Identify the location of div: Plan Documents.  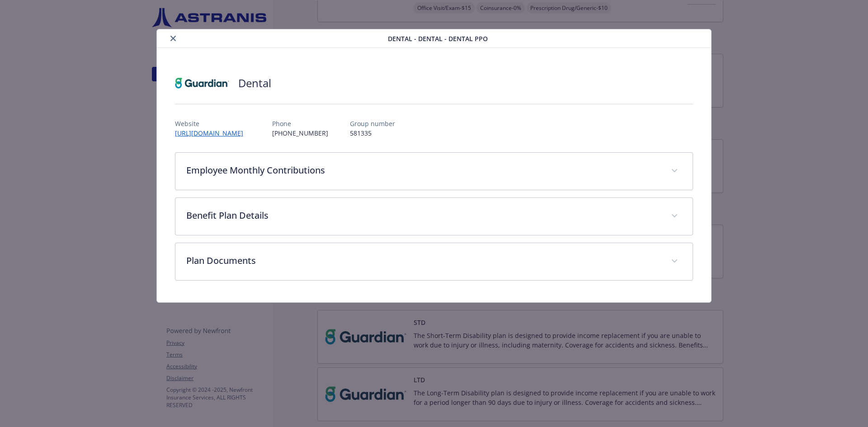
(434, 262).